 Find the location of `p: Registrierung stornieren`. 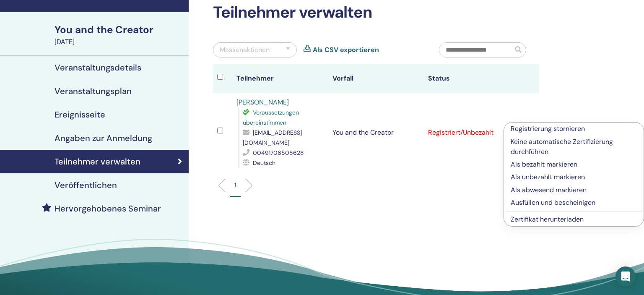

p: Registrierung stornieren is located at coordinates (574, 129).